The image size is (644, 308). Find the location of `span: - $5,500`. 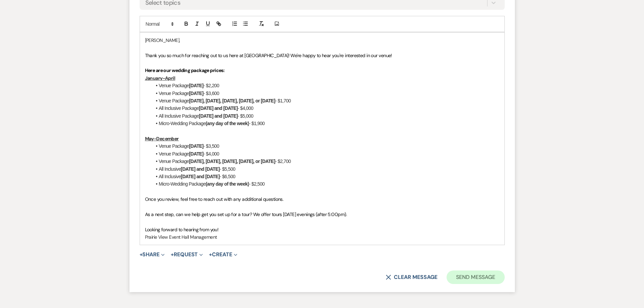

span: - $5,500 is located at coordinates (228, 169).